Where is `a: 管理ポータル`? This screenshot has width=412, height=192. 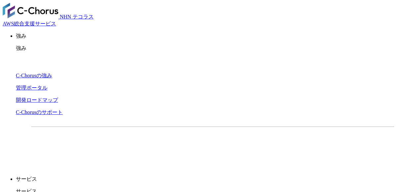 a: 管理ポータル is located at coordinates (32, 87).